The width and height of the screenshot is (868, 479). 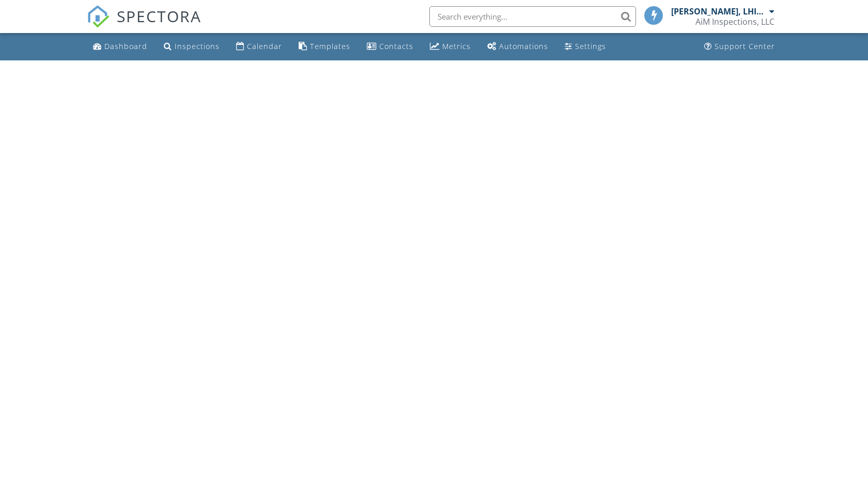 I want to click on div: Settings, so click(x=591, y=46).